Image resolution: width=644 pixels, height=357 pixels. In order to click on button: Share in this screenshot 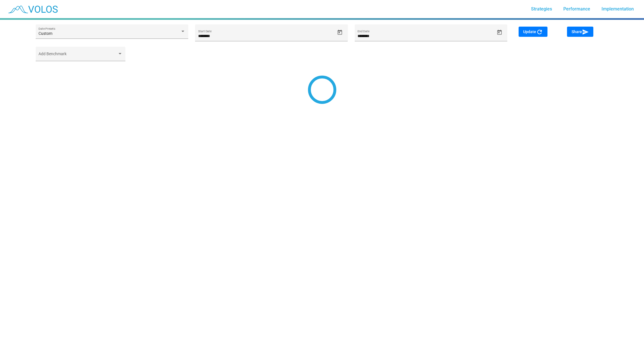, I will do `click(580, 31)`.